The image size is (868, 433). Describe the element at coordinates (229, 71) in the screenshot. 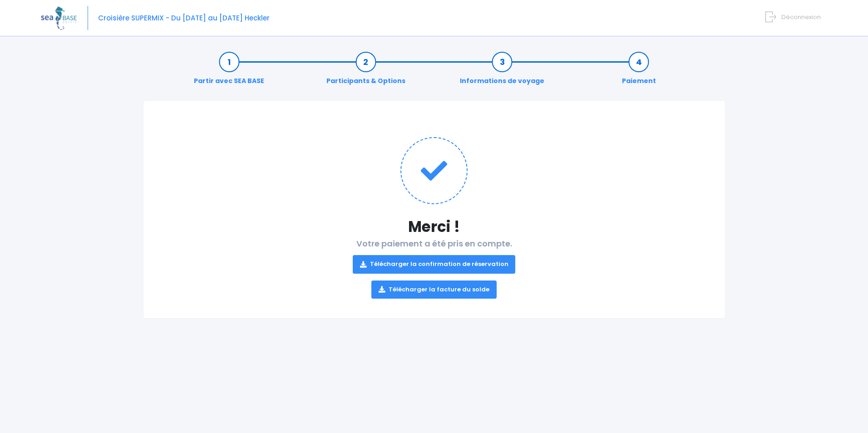

I see `a: Partir avec SEA BASE` at that location.